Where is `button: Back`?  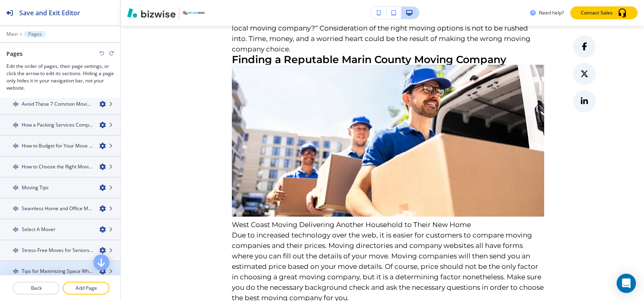 button: Back is located at coordinates (36, 288).